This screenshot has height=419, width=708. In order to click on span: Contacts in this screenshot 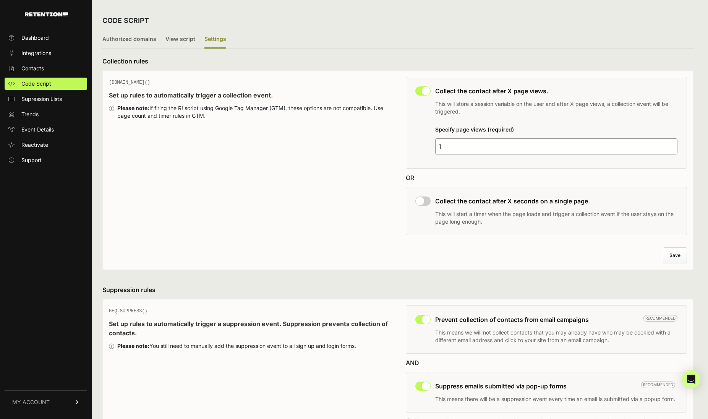, I will do `click(32, 68)`.